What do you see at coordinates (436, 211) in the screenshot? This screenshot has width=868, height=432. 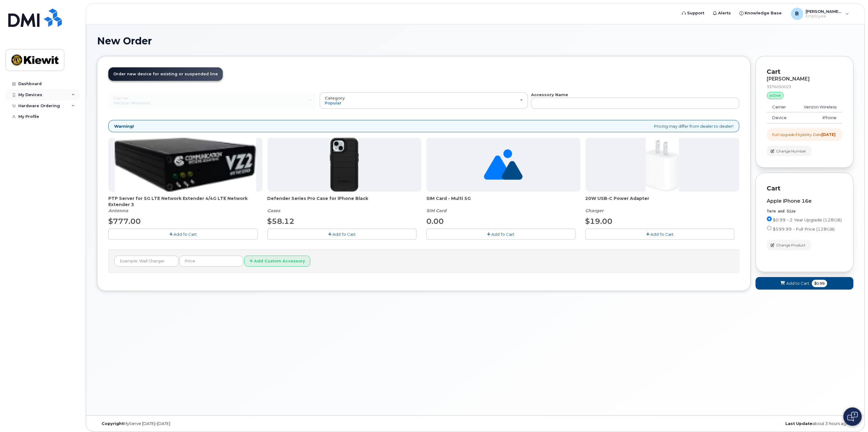 I see `em: SIM Card` at bounding box center [436, 211].